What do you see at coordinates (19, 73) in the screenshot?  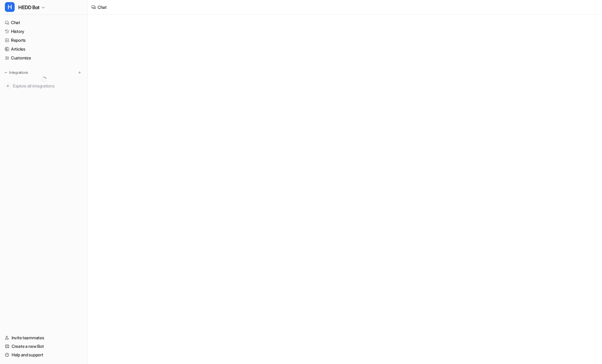 I see `p: Integrations` at bounding box center [19, 73].